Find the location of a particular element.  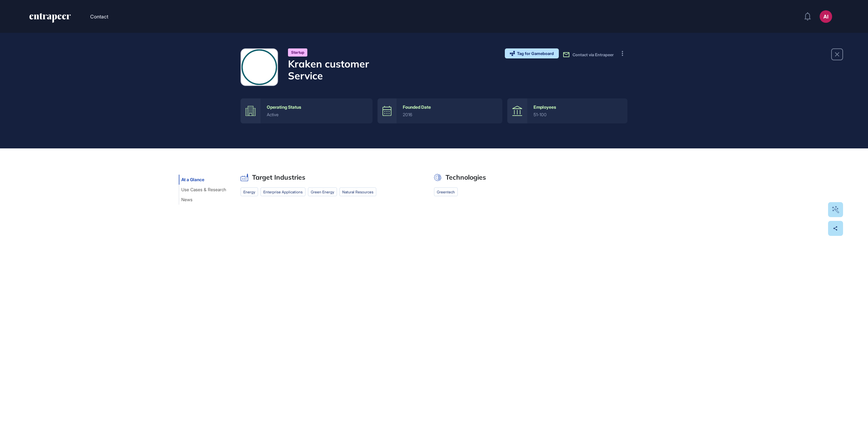

li: energy is located at coordinates (249, 192).